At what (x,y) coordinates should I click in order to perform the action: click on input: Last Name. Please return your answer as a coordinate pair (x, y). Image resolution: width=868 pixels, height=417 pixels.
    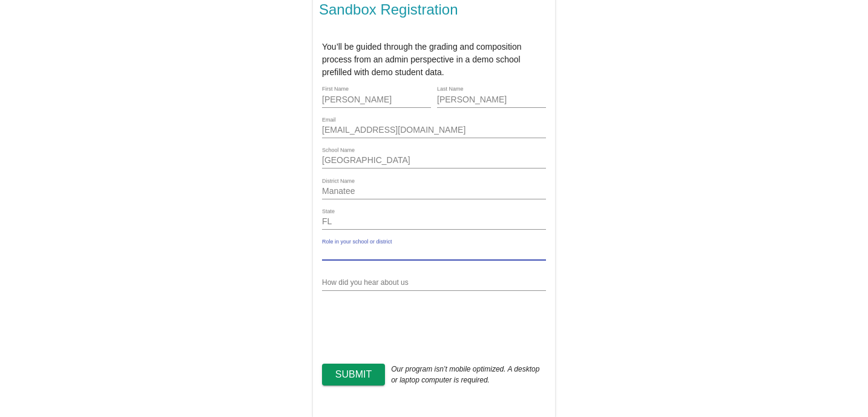
    Looking at the image, I should click on (491, 100).